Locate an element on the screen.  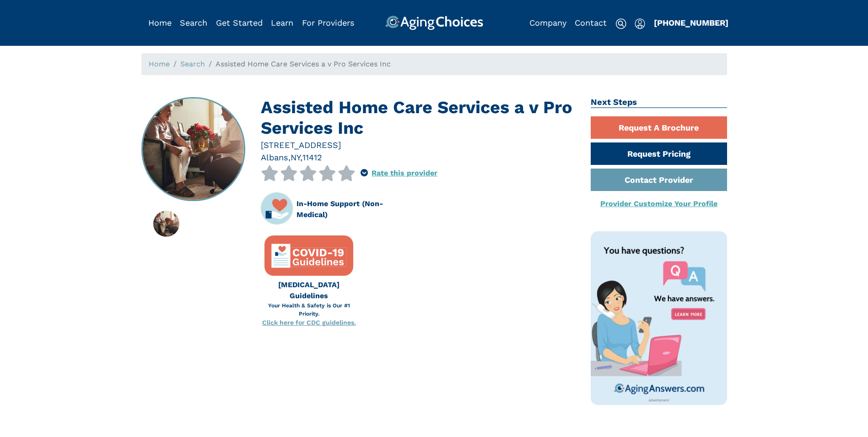
h1: Assisted Home Care Services a v Pro Services Inc is located at coordinates (419, 117).